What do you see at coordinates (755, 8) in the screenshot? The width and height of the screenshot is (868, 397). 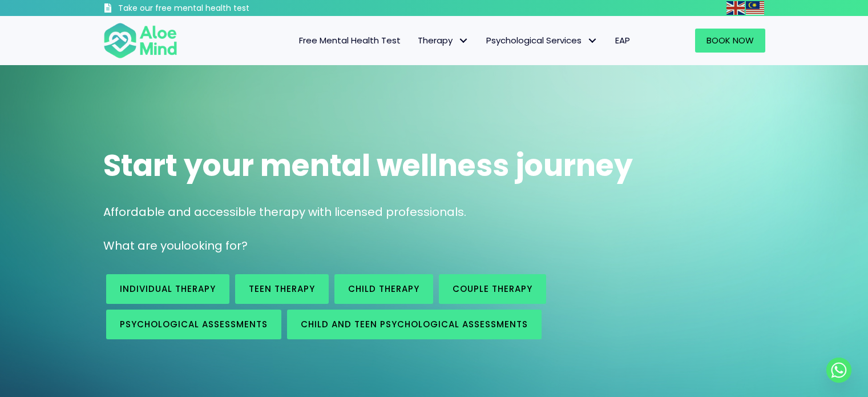 I see `img: ms` at bounding box center [755, 8].